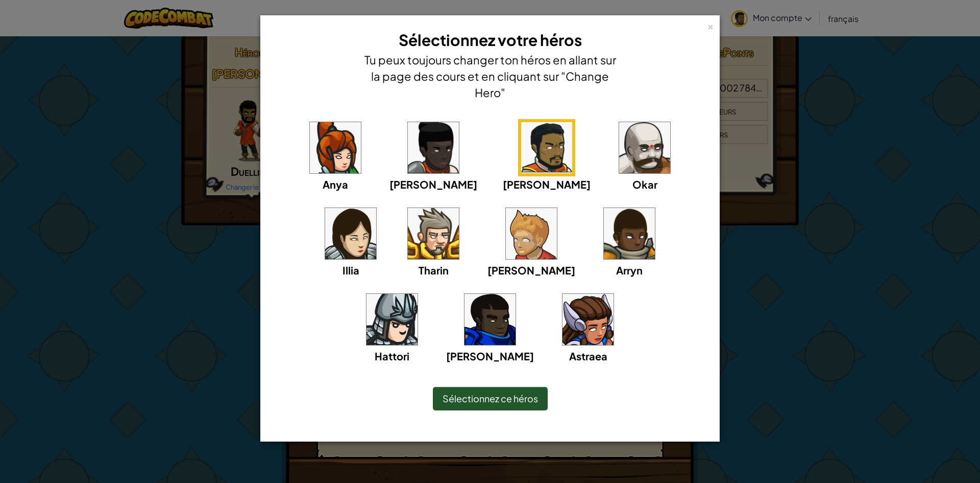 The image size is (980, 483). I want to click on span: Astraea, so click(588, 356).